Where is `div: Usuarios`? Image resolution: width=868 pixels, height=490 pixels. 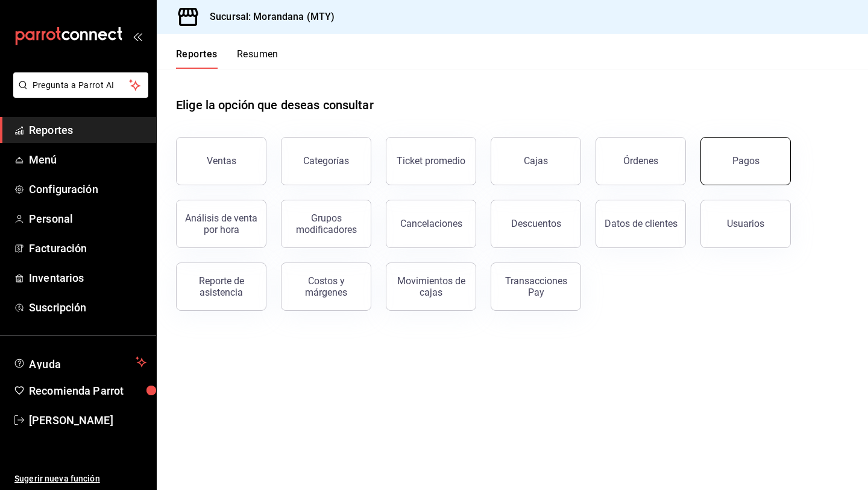
div: Usuarios is located at coordinates (745, 223).